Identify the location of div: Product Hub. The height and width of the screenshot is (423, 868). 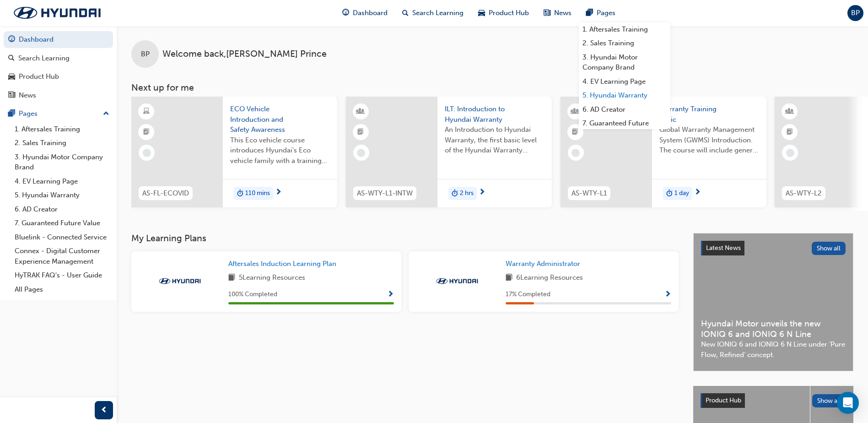
(39, 76).